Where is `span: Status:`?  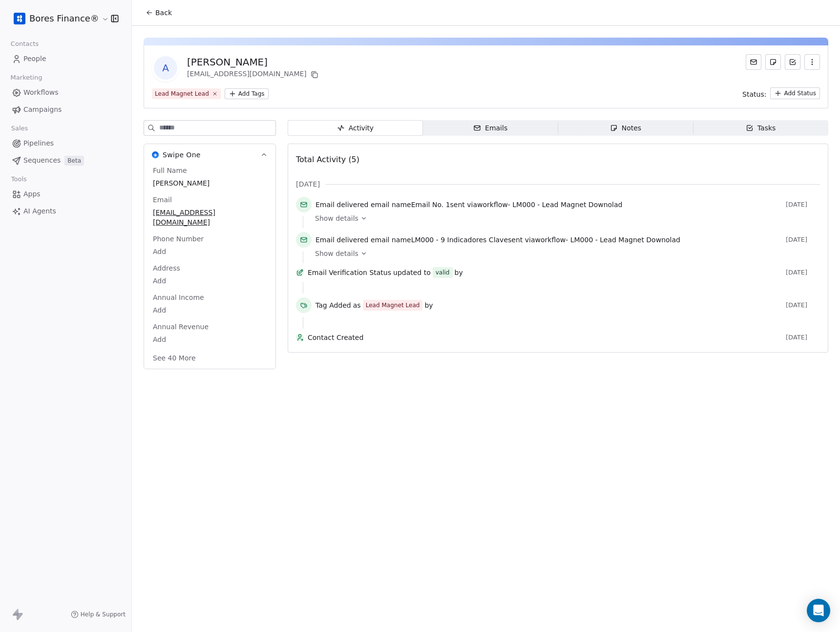 span: Status: is located at coordinates (754, 94).